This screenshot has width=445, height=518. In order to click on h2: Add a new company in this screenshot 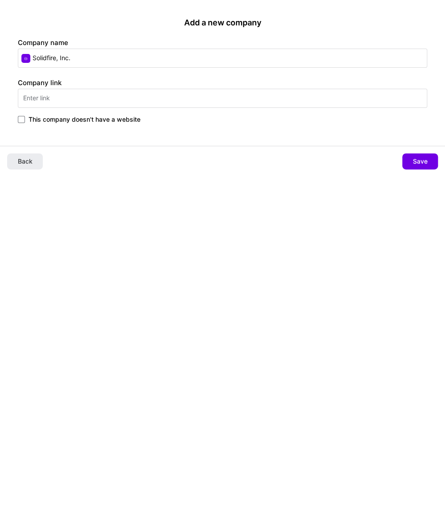, I will do `click(223, 23)`.